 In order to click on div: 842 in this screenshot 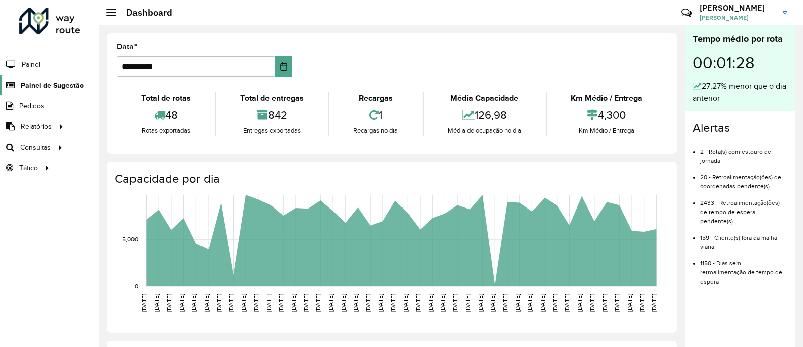, I will do `click(272, 115)`.